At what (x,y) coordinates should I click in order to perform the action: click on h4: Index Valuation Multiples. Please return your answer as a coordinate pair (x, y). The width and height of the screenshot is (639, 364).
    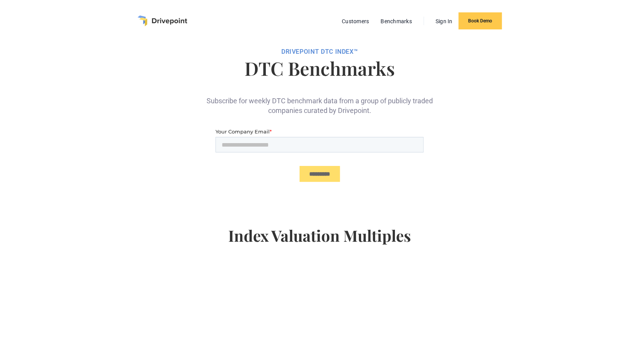
    Looking at the image, I should click on (319, 242).